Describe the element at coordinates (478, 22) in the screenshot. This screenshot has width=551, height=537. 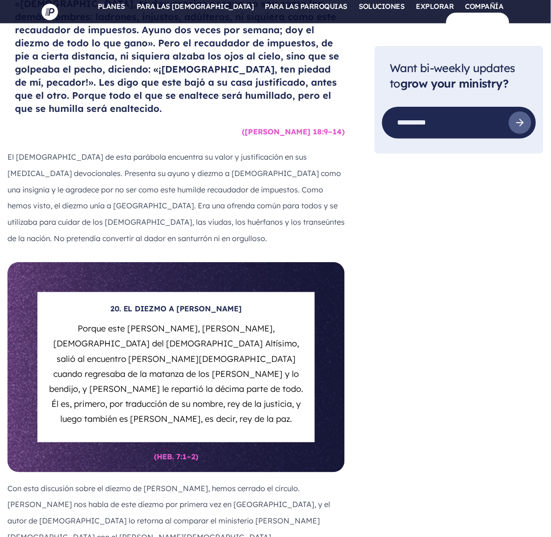
I see `a: COMENZAR` at that location.